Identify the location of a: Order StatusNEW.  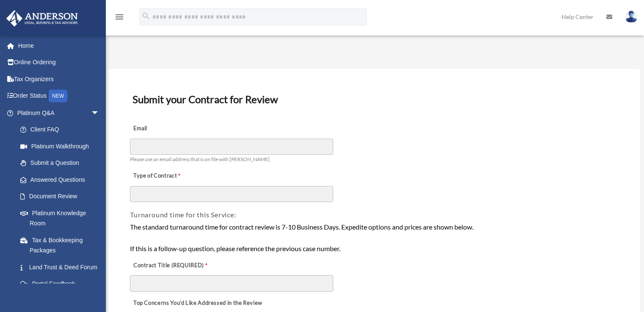
(59, 96).